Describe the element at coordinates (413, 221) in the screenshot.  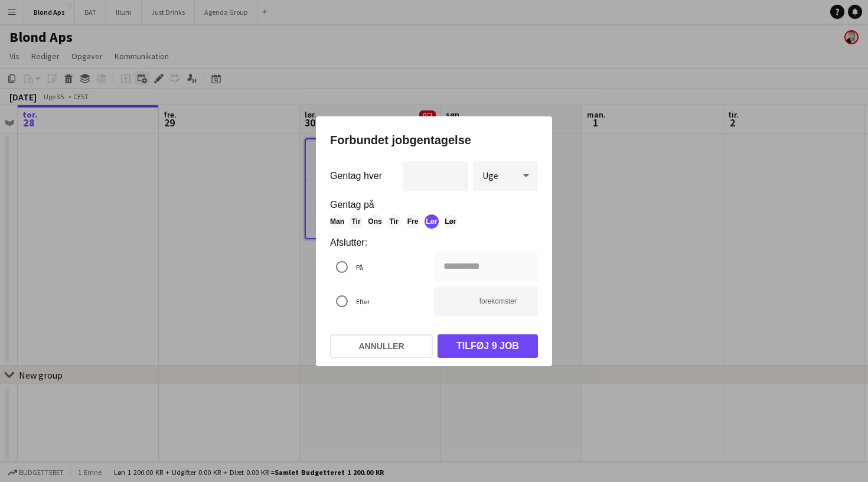
I see `span: Fre` at that location.